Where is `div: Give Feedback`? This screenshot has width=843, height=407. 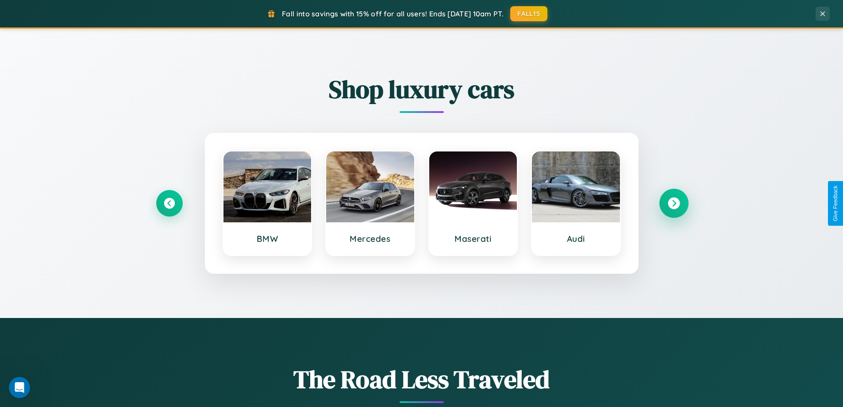 div: Give Feedback is located at coordinates (836, 203).